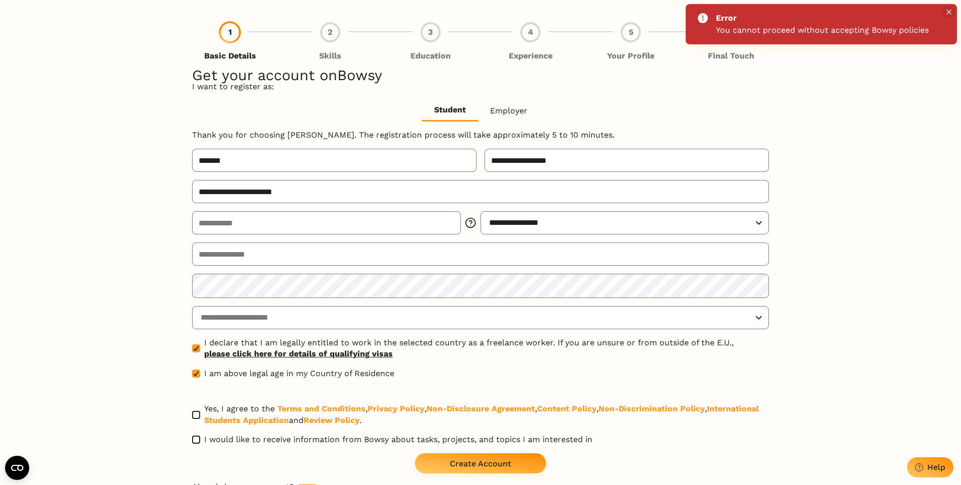  I want to click on div: Help, so click(937, 467).